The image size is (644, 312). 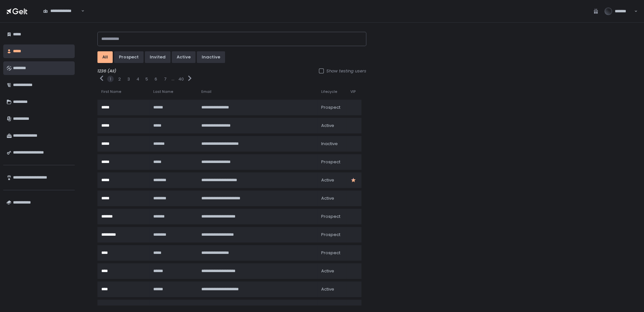 I want to click on button: 7, so click(x=165, y=79).